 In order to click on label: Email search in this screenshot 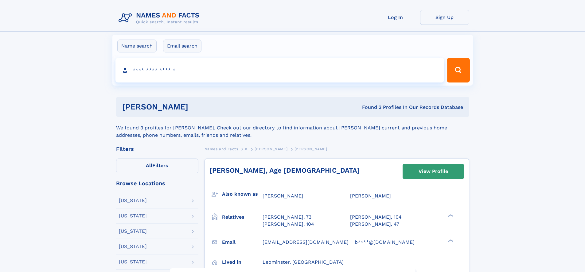, I will do `click(182, 46)`.